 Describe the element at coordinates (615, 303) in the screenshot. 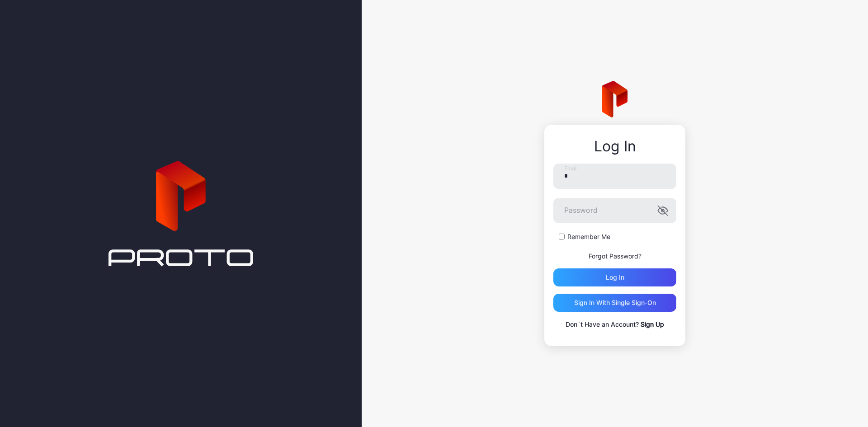

I see `div: Sign in With Single Sign-On` at that location.